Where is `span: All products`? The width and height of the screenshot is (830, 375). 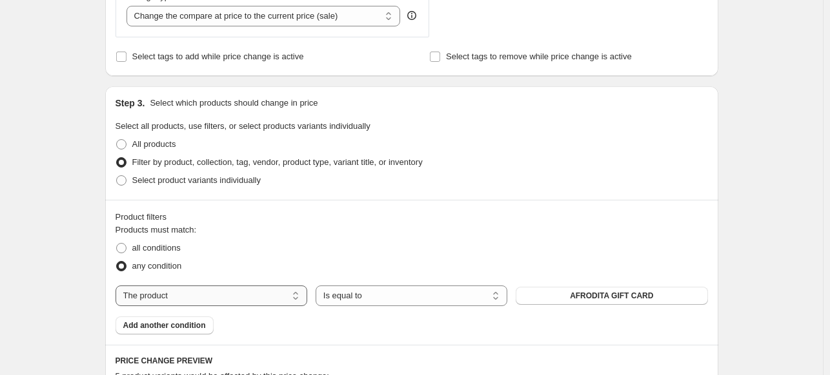 span: All products is located at coordinates (154, 144).